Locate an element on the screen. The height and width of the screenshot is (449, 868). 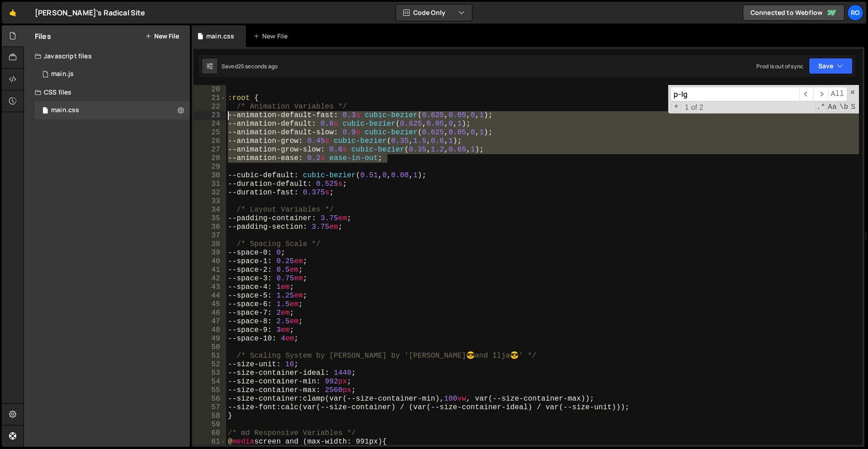
div: Ro is located at coordinates (856, 12).